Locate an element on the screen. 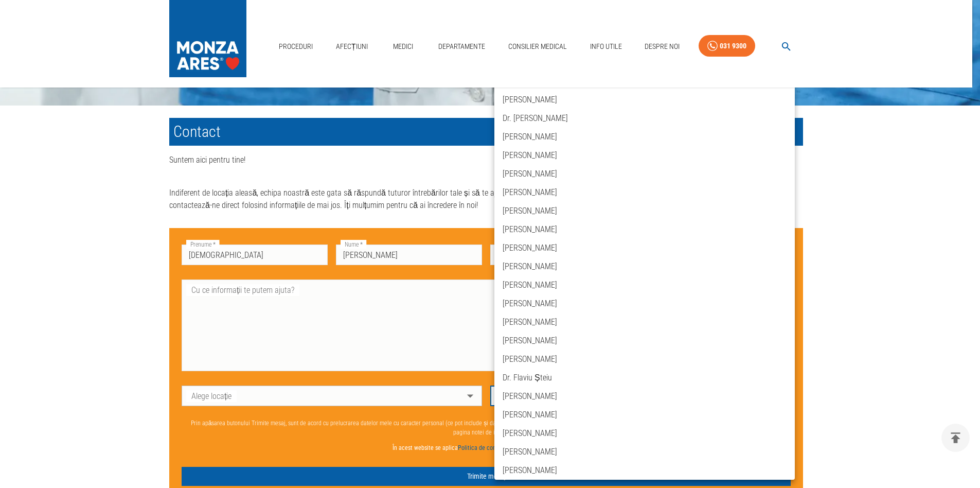 This screenshot has height=488, width=980. li: Dr. Flaviu Șteiu is located at coordinates (644, 377).